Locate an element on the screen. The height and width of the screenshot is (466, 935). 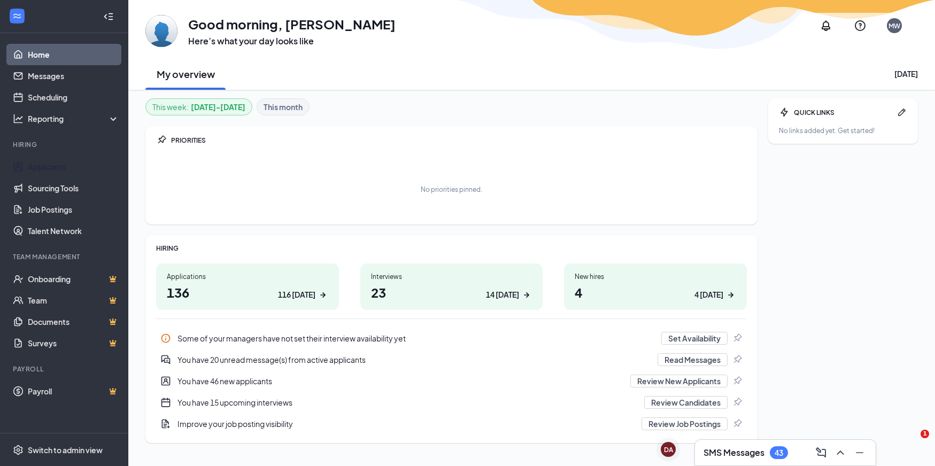
h1: 4 is located at coordinates (656, 292).